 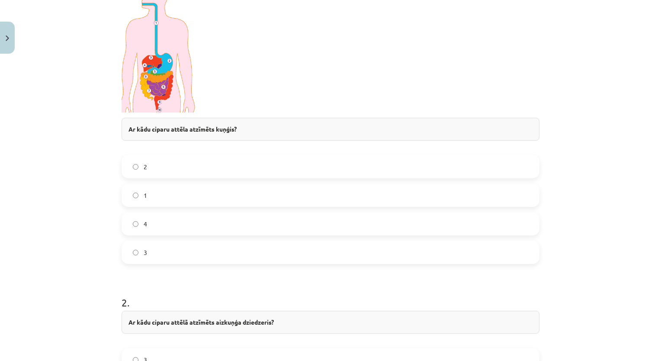 What do you see at coordinates (145, 167) in the screenshot?
I see `span: 2` at bounding box center [145, 167].